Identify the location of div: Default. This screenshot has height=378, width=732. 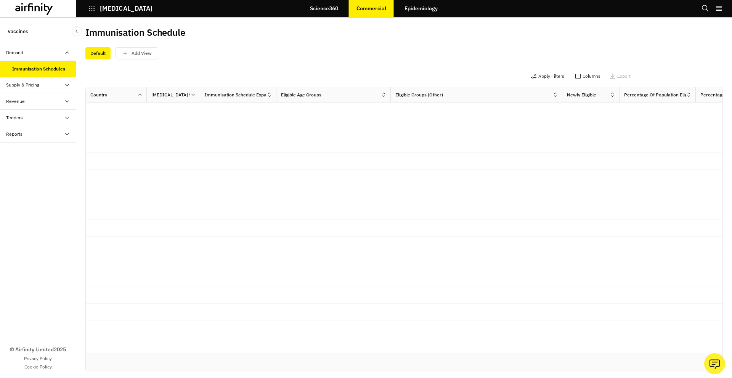
(98, 53).